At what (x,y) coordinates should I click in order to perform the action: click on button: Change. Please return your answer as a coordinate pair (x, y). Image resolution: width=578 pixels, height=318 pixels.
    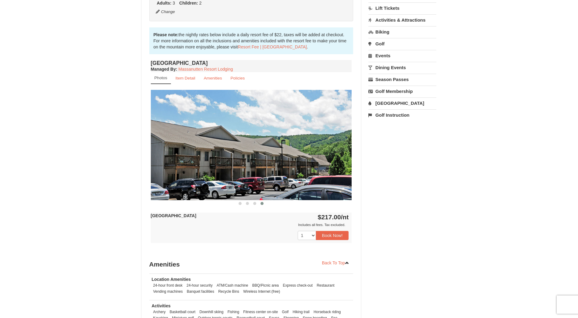
    Looking at the image, I should click on (165, 12).